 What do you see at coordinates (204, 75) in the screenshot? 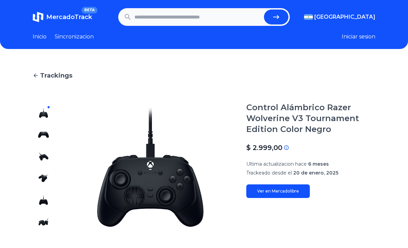
I see `a: Trackings` at bounding box center [204, 75].